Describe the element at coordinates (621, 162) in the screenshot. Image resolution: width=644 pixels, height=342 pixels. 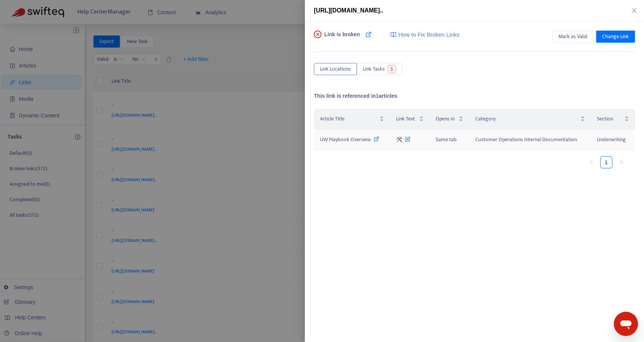
I see `span: right` at that location.